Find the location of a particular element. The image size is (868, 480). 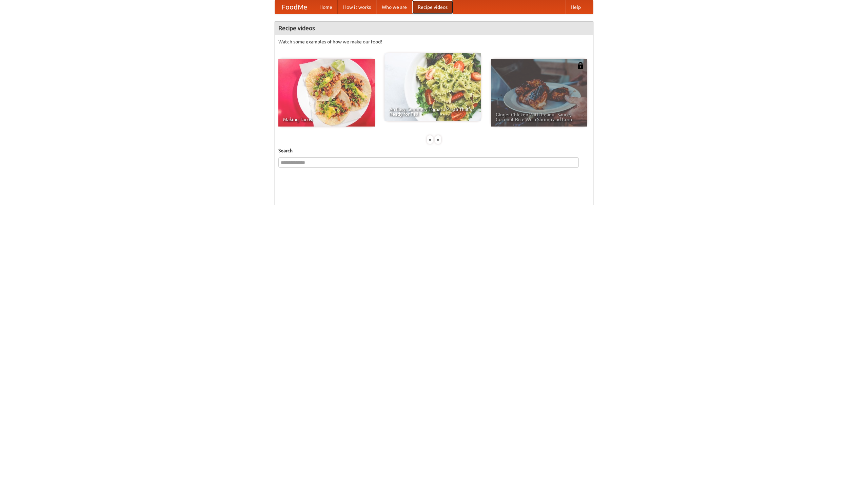

span: Making Tacos is located at coordinates (326, 119).